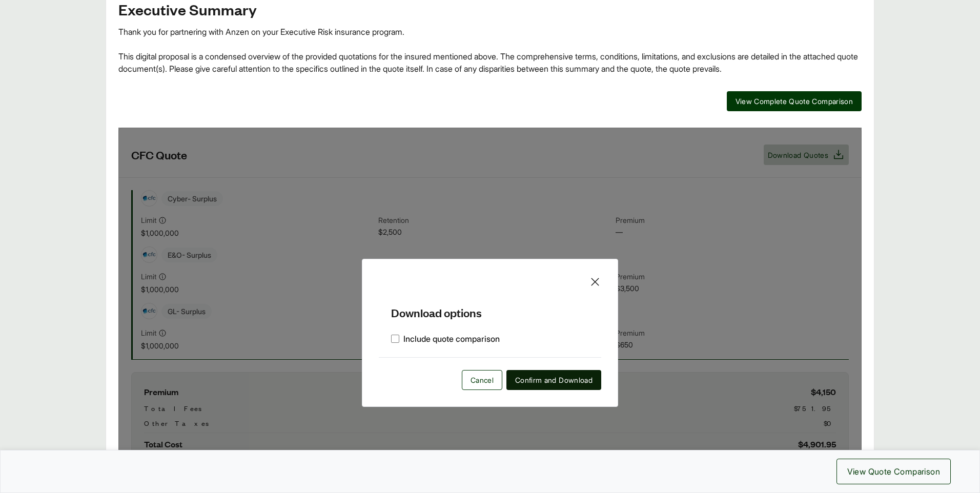 The width and height of the screenshot is (980, 493). I want to click on span: View Quote Comparison, so click(893, 472).